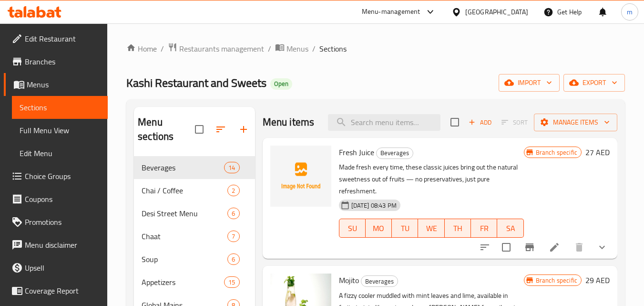 The height and width of the screenshot is (306, 644). I want to click on a: Full Menu View, so click(59, 130).